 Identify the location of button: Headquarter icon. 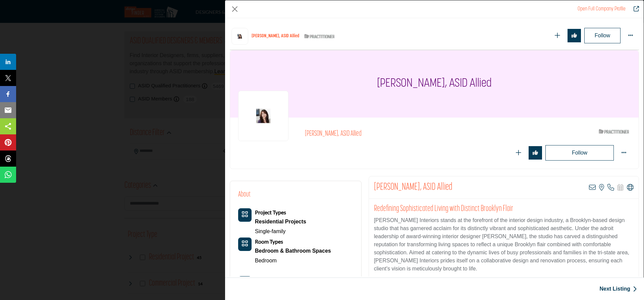
(245, 283).